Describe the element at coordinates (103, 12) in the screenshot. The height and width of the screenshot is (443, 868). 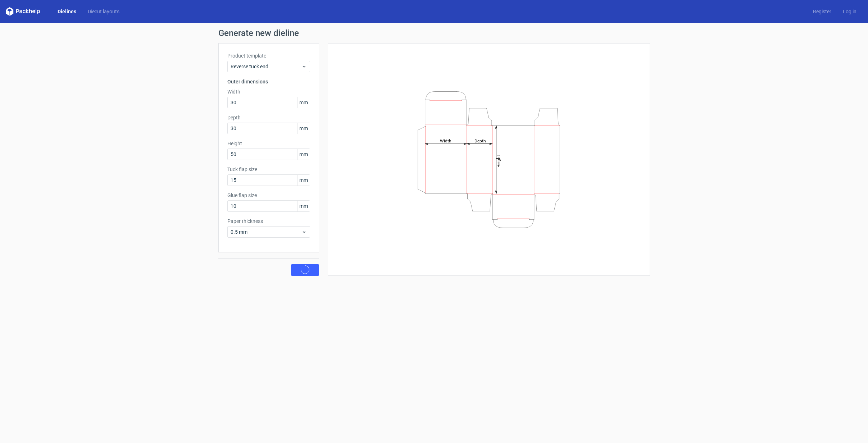
I see `a: Diecut layouts` at that location.